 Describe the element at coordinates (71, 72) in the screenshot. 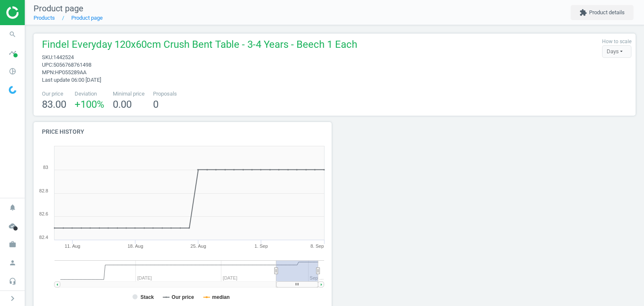

I see `span: HP055289AA` at that location.